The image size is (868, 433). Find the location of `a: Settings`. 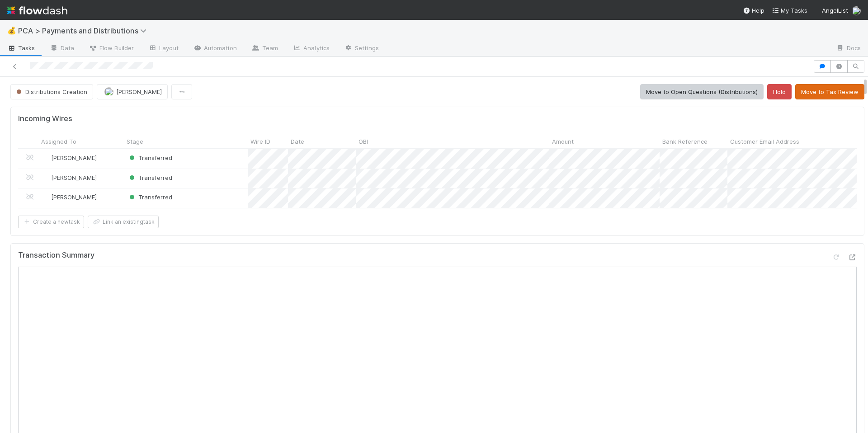

a: Settings is located at coordinates (361, 48).